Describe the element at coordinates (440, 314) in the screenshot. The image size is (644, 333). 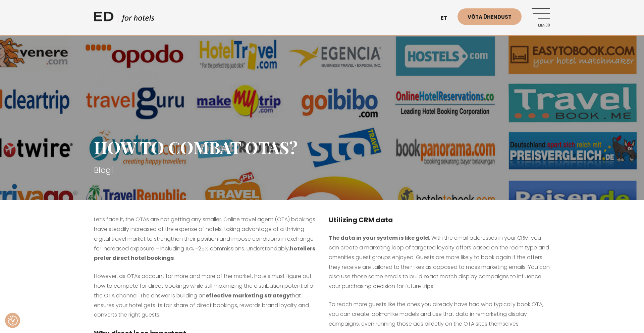
I see `p: To reach more guests like the ones you already have had who typically book OTA, you can create lo...` at that location.